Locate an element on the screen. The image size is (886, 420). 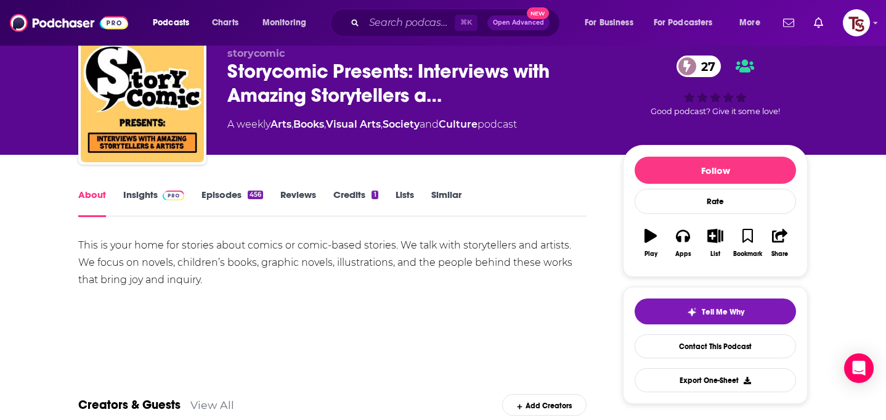
img: Podchaser Pro is located at coordinates (173, 195).